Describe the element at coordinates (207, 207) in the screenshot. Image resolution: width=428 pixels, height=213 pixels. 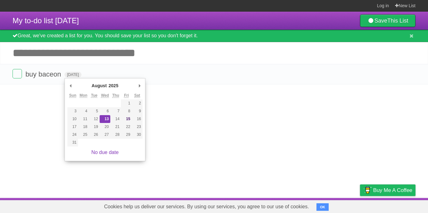
I see `span: Cookies help us deliver our services. By using our services, you agree to our use of cookies.` at that location.